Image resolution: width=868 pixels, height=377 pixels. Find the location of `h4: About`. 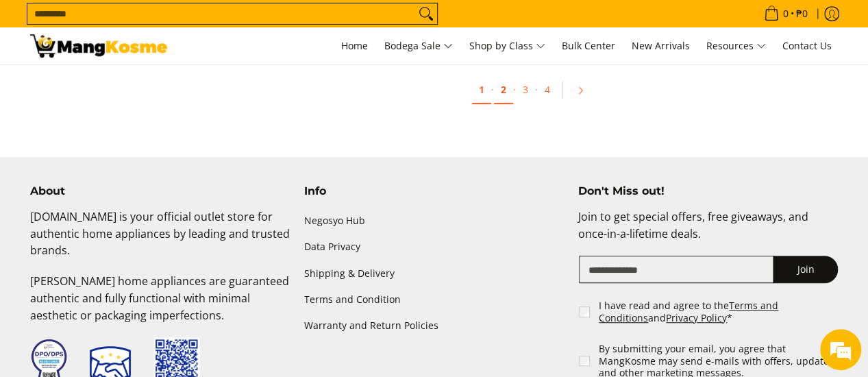

h4: About is located at coordinates (160, 191).